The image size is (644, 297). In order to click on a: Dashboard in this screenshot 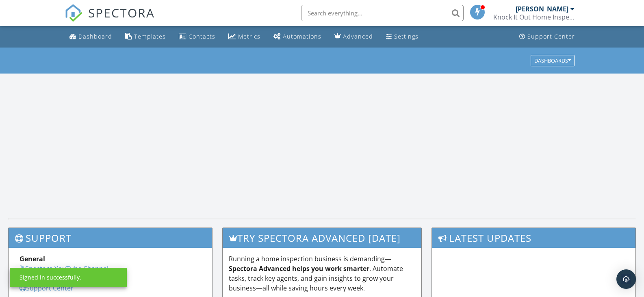, I will do `click(91, 37)`.